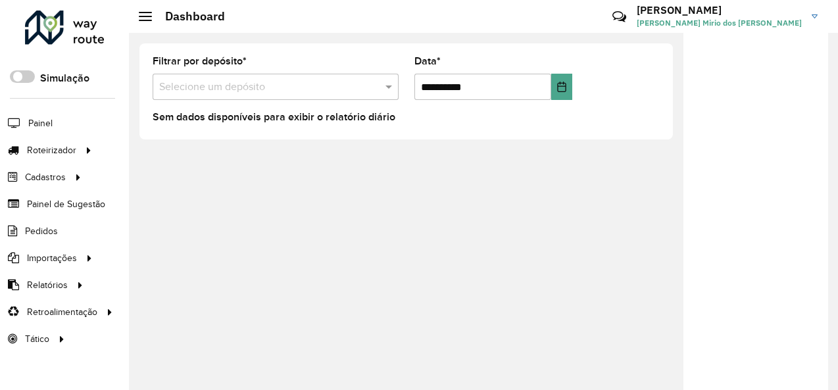  Describe the element at coordinates (37, 339) in the screenshot. I see `span: Tático` at that location.